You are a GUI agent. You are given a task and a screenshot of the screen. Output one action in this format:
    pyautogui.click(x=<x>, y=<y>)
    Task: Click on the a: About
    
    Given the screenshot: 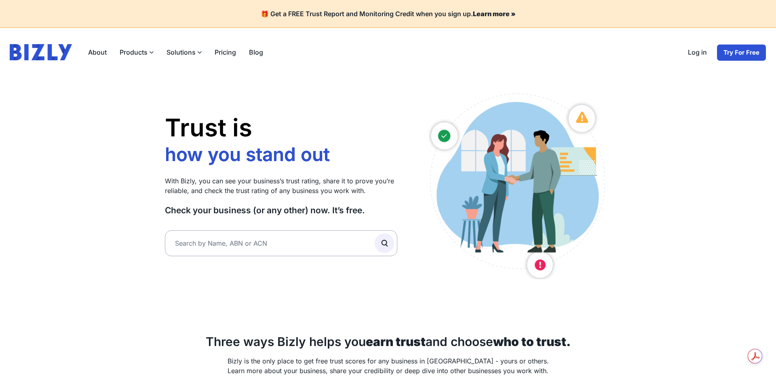 What is the action you would take?
    pyautogui.click(x=97, y=52)
    